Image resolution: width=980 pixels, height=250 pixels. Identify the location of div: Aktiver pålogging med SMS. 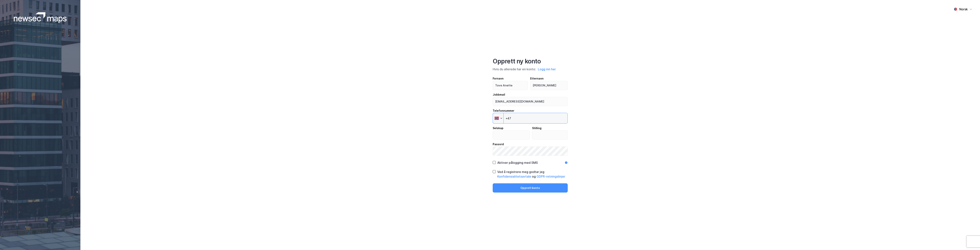
(518, 163).